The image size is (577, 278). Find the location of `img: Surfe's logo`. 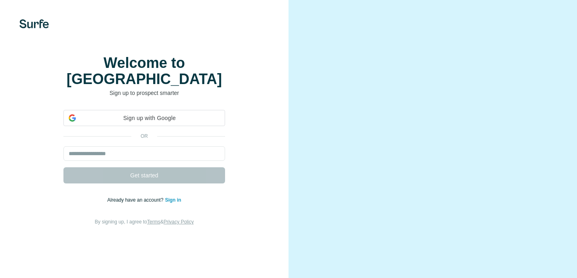

img: Surfe's logo is located at coordinates (34, 24).